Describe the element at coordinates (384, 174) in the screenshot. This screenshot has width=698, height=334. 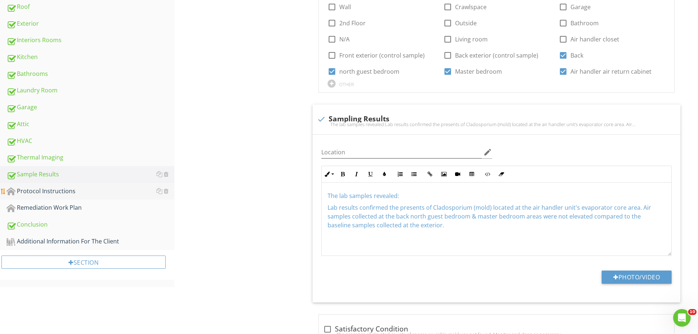
I see `button: Colors` at that location.